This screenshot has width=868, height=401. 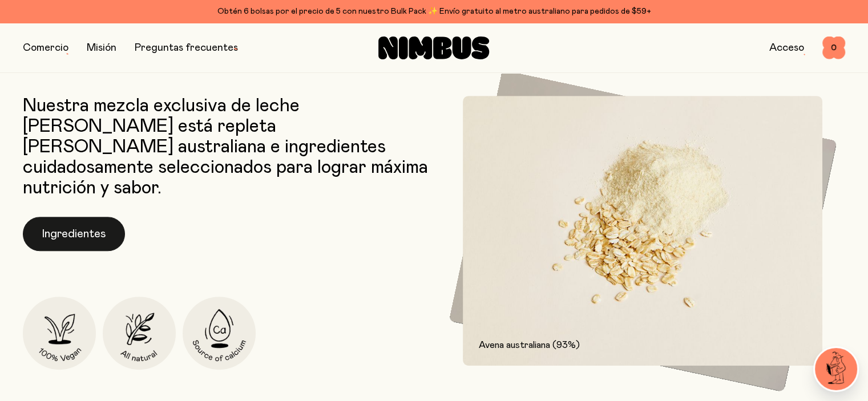 I want to click on font: 0, so click(x=834, y=48).